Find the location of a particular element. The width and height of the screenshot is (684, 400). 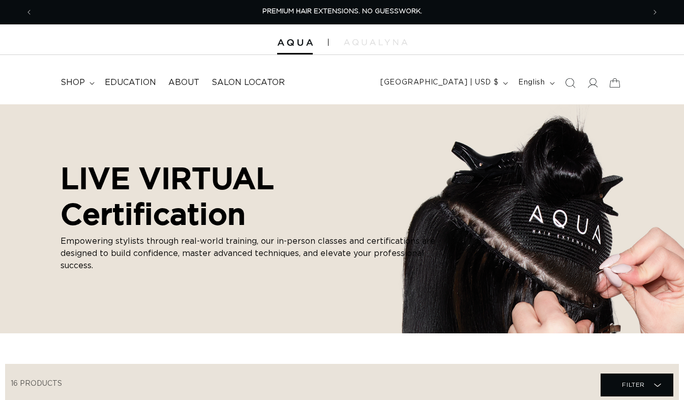

span: PREMIUM HAIR EXTENSIONS. NO GUESSWORK. is located at coordinates (342, 11).